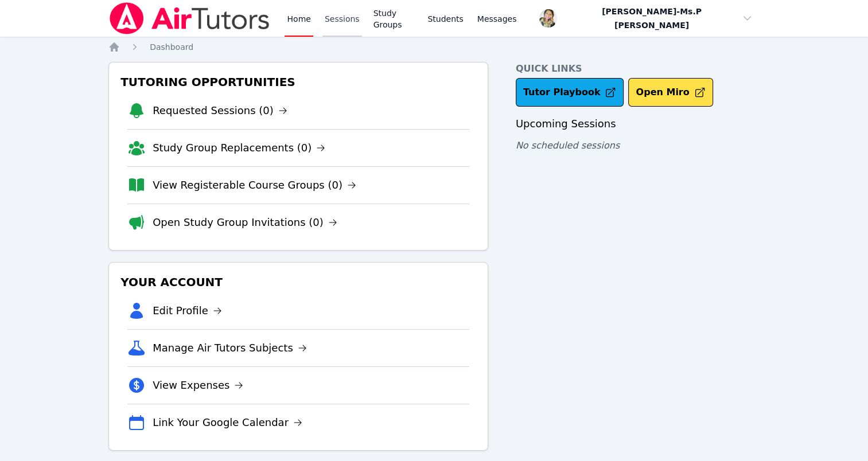 Image resolution: width=868 pixels, height=461 pixels. I want to click on h4: Quick Links, so click(638, 69).